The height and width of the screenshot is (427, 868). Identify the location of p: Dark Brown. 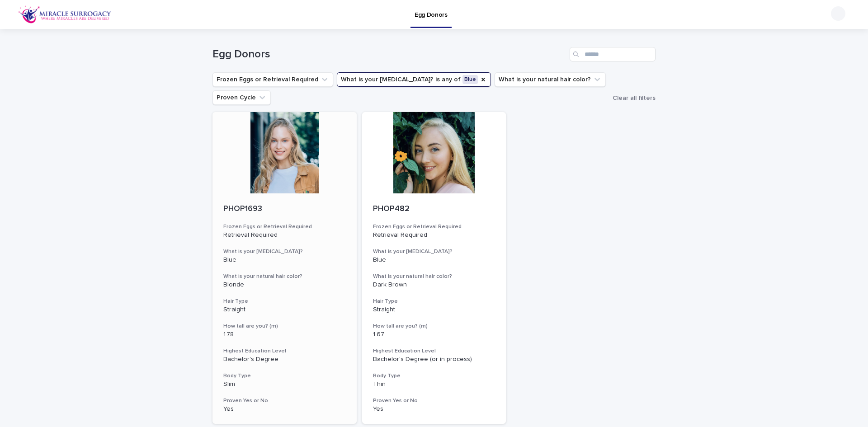
(434, 284).